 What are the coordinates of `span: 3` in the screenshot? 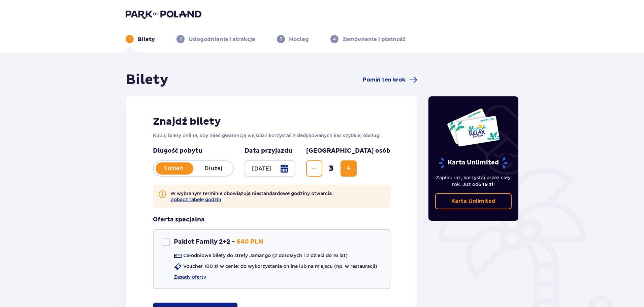 It's located at (331, 168).